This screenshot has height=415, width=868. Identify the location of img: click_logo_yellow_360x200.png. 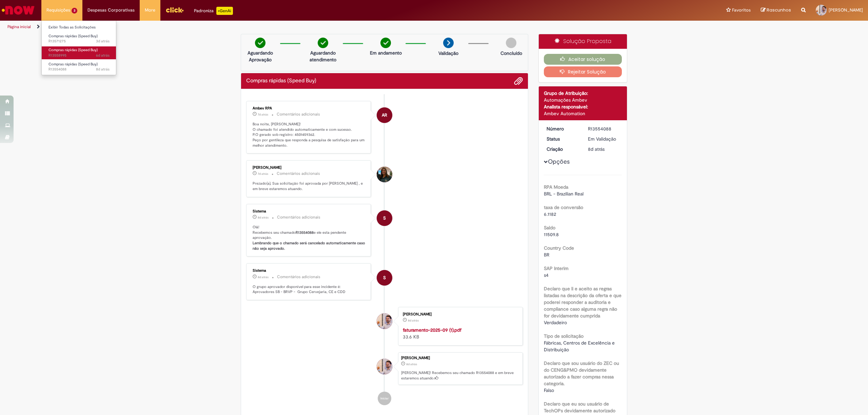
(175, 10).